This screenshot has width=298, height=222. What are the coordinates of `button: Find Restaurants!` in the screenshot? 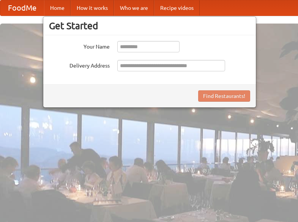 It's located at (224, 96).